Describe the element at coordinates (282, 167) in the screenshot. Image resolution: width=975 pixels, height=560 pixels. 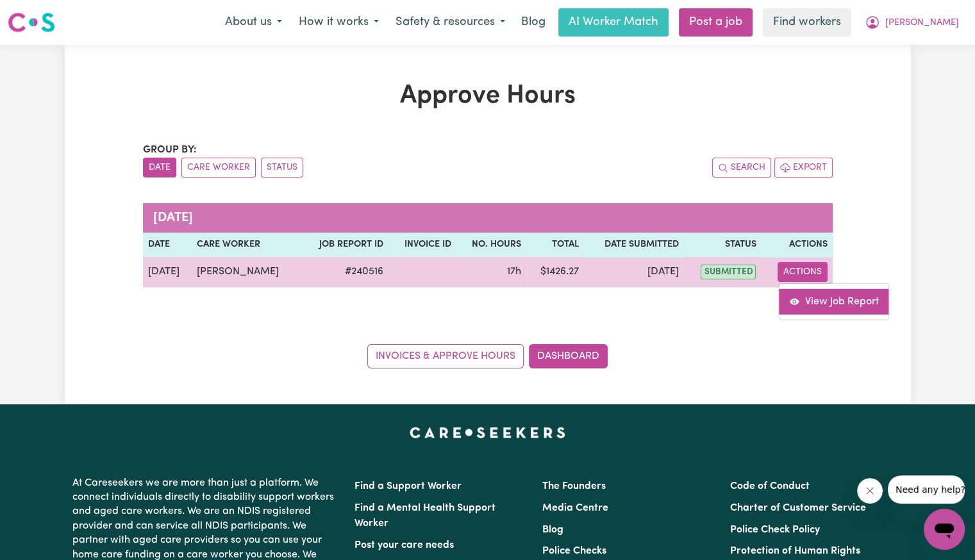
I see `button: sort invoices by paid status` at that location.